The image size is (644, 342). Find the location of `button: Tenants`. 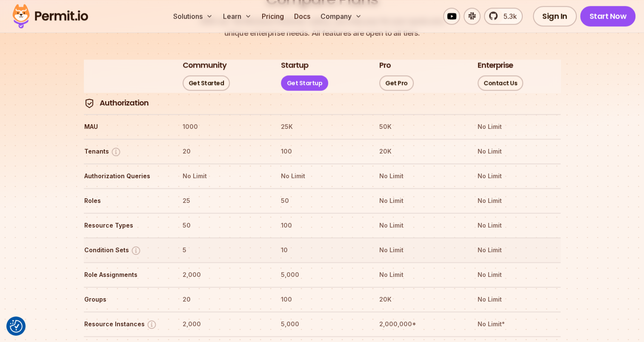

button: Tenants is located at coordinates (102, 151).